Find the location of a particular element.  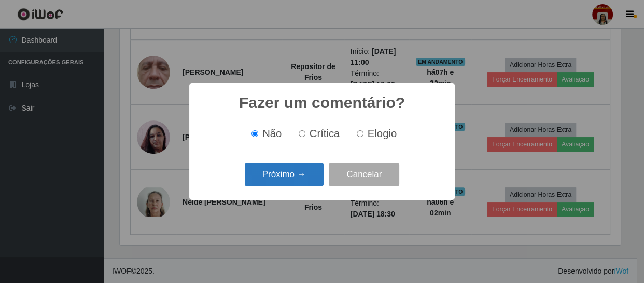

span: Elogio is located at coordinates (382, 133).